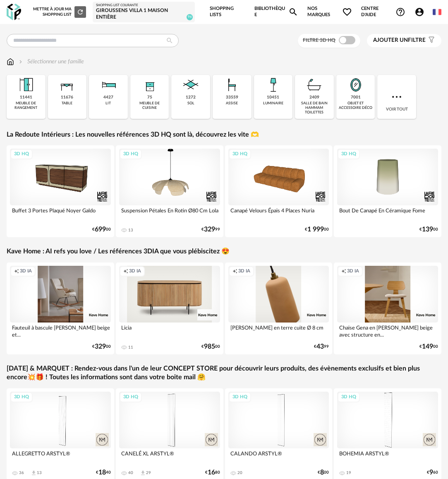 The image size is (448, 479). Describe the element at coordinates (150, 85) in the screenshot. I see `img: Rangement.png` at that location.